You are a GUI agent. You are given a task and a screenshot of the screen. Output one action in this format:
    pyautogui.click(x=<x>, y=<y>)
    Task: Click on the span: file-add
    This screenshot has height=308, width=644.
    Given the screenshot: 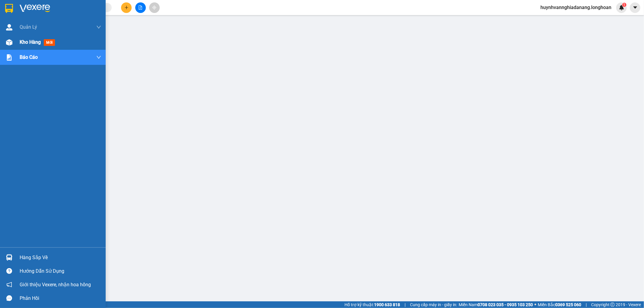 What is the action you would take?
    pyautogui.click(x=140, y=7)
    